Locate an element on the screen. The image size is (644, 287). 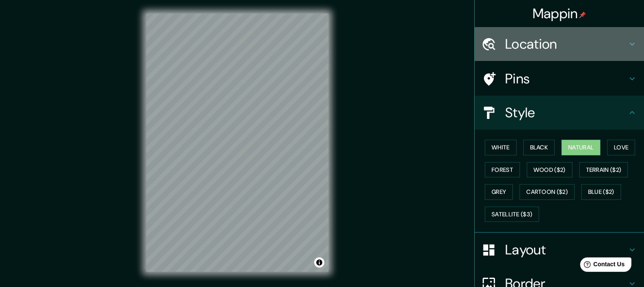
h4: Location is located at coordinates (566, 44).